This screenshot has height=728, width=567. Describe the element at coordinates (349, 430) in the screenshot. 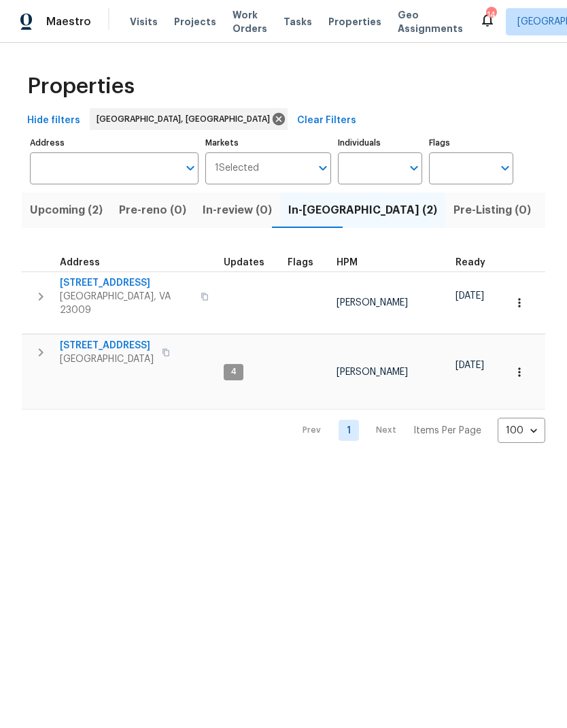

I see `a: Goto page 1` at that location.